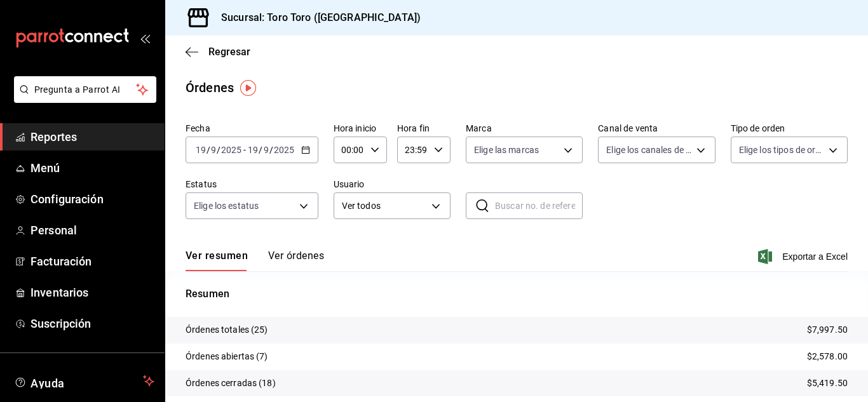  Describe the element at coordinates (539, 206) in the screenshot. I see `input: Buscar no. de referencia` at that location.